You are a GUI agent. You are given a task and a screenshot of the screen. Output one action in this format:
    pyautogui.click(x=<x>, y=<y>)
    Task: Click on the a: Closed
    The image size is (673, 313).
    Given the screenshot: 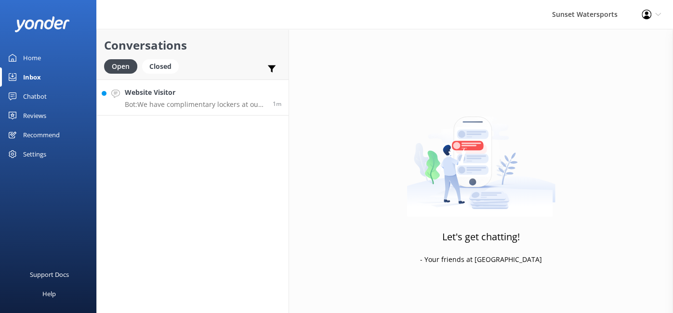 What is the action you would take?
    pyautogui.click(x=163, y=66)
    